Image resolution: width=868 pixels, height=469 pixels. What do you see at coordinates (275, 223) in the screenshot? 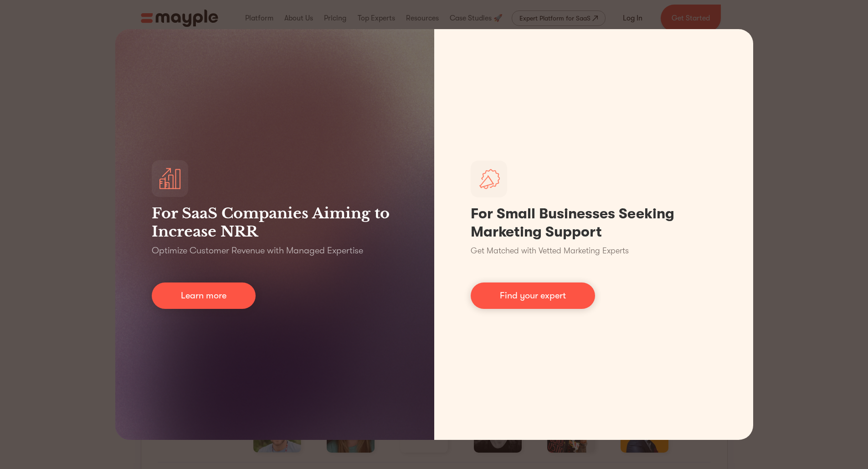
I see `h3: For SaaS Companies Aiming to Increase NRR` at bounding box center [275, 223].